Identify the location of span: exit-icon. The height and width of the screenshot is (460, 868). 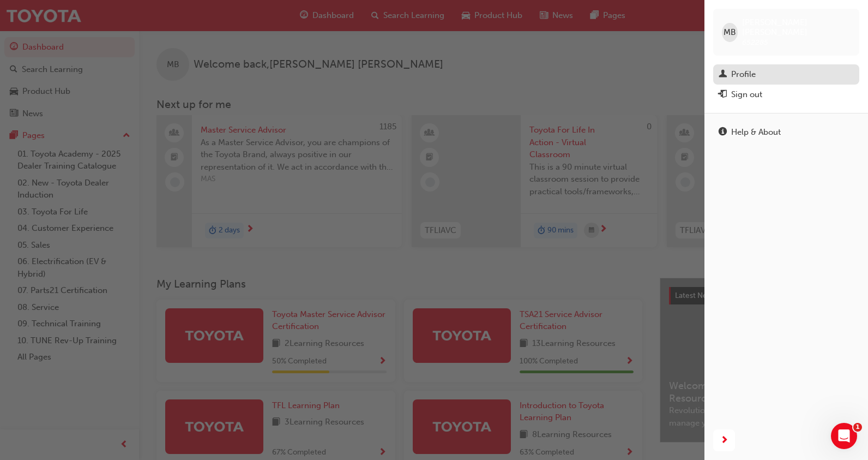
(723, 94).